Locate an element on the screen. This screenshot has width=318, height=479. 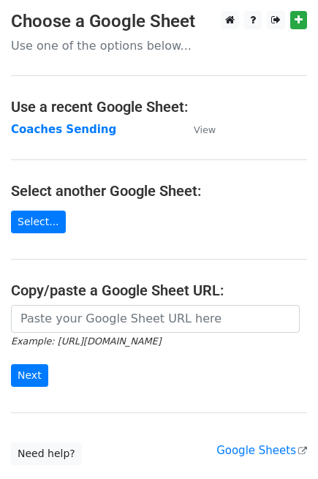
a: Select... is located at coordinates (38, 221).